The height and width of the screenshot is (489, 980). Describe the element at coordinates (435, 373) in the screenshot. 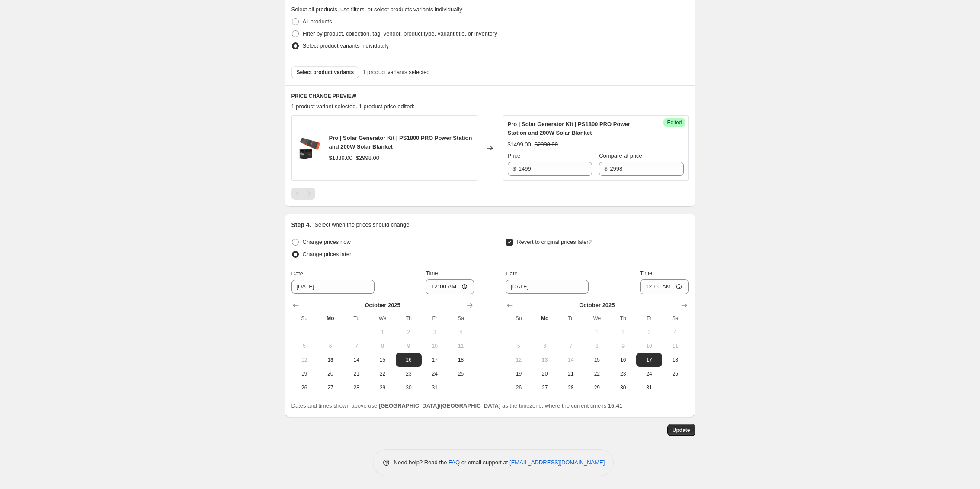

I see `button: Friday October 24 2025` at that location.